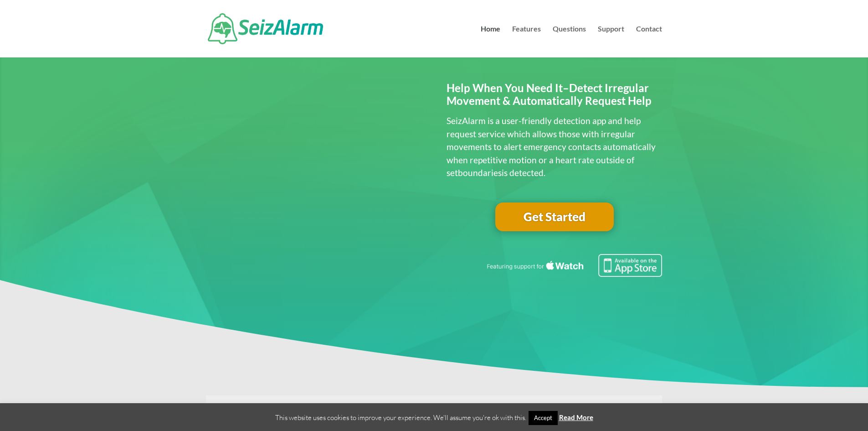 Image resolution: width=868 pixels, height=431 pixels. I want to click on a: Get Started, so click(555, 217).